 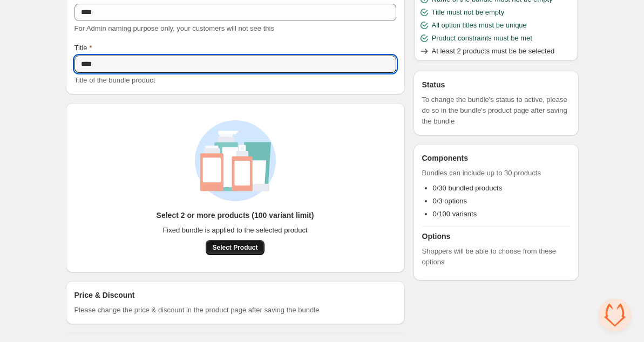 I want to click on span: Please change the price & discount in the product page after saving the bundle, so click(x=197, y=310).